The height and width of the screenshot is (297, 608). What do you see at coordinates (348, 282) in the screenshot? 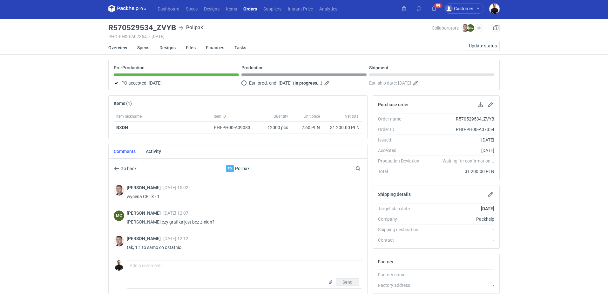
I see `button: Send` at bounding box center [348, 282].